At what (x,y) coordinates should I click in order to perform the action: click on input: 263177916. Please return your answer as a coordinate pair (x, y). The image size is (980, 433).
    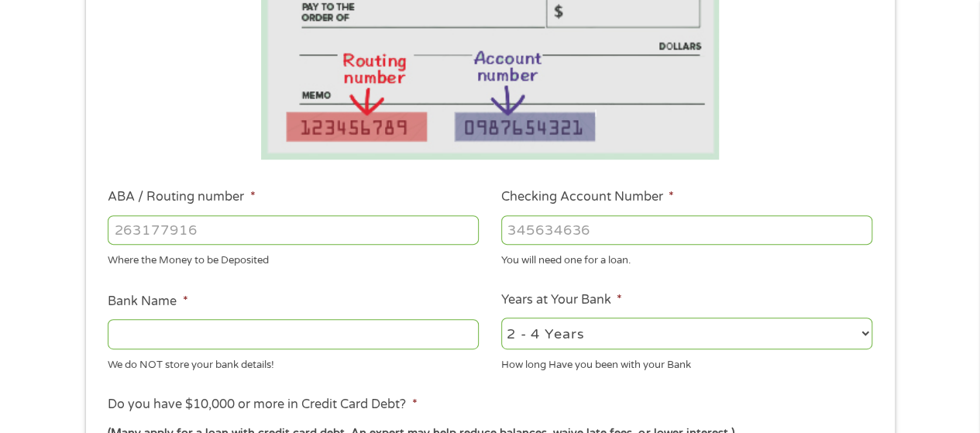
    Looking at the image, I should click on (293, 231).